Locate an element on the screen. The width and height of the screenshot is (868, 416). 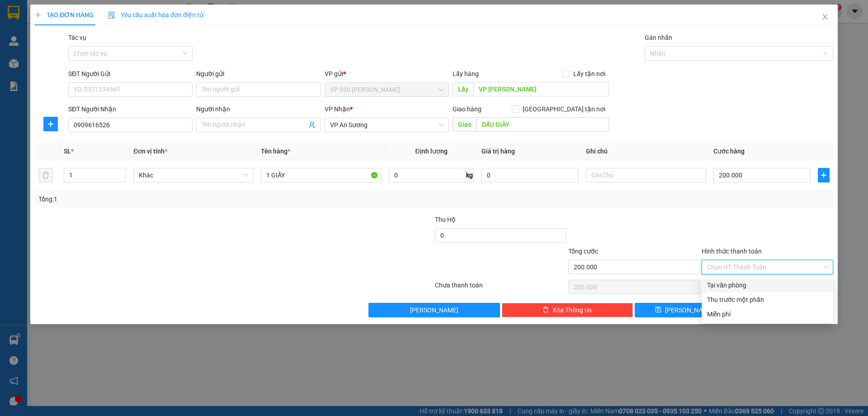
label: Gán nhãn is located at coordinates (658, 37).